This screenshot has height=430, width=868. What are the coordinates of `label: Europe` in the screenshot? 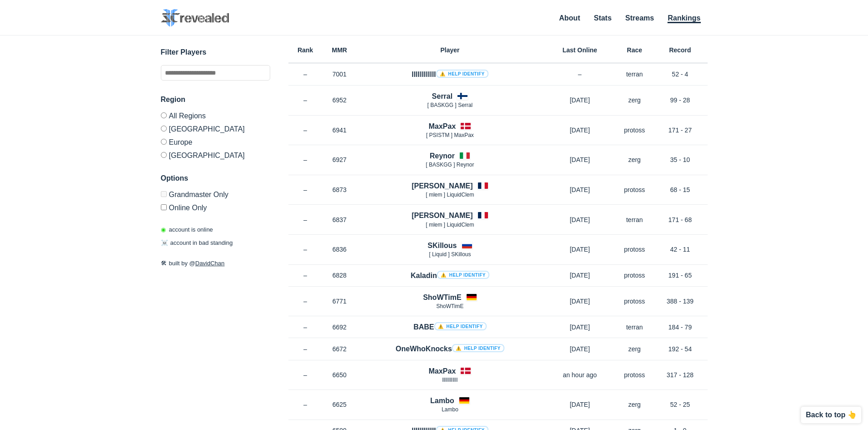 It's located at (215, 142).